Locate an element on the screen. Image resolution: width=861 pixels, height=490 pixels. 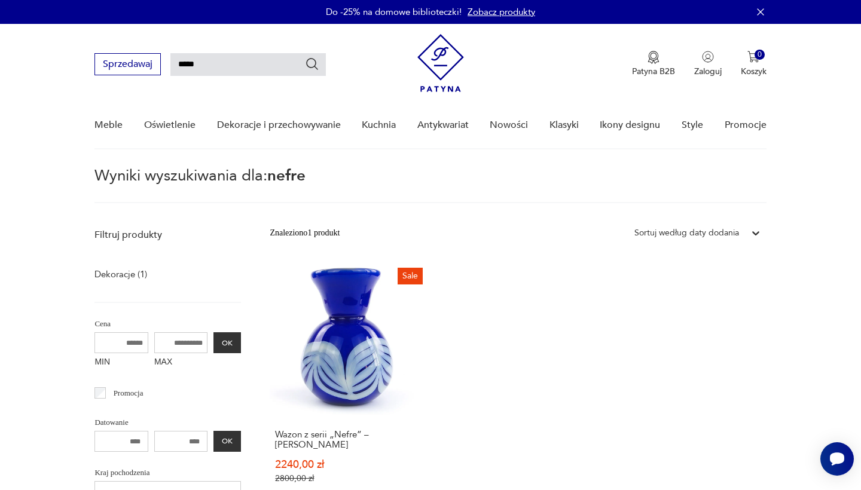
button: Sprzedawaj is located at coordinates (127, 64).